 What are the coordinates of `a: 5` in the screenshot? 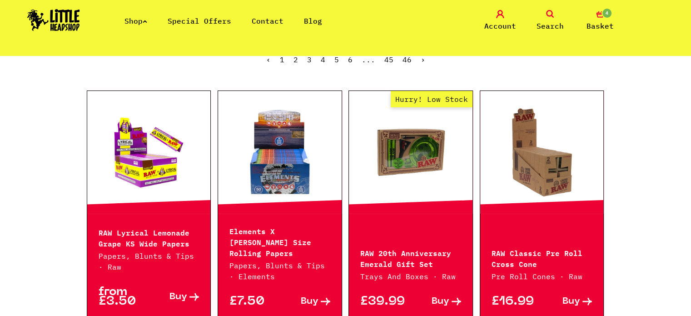 It's located at (337, 60).